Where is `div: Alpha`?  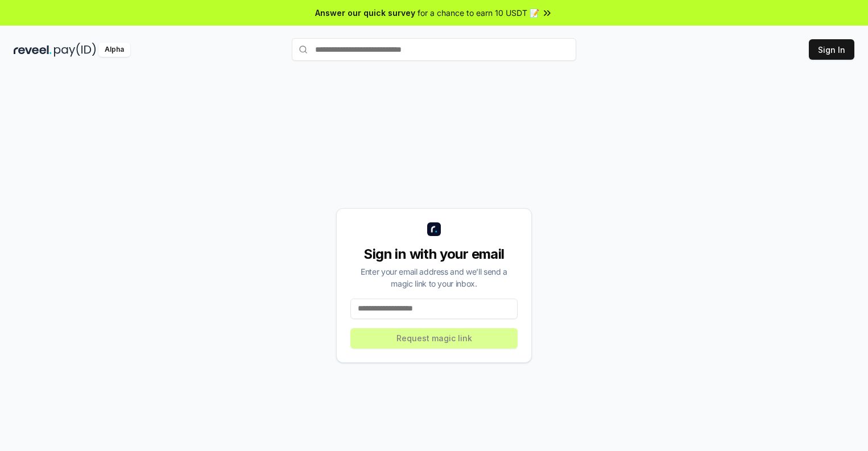 div: Alpha is located at coordinates (114, 50).